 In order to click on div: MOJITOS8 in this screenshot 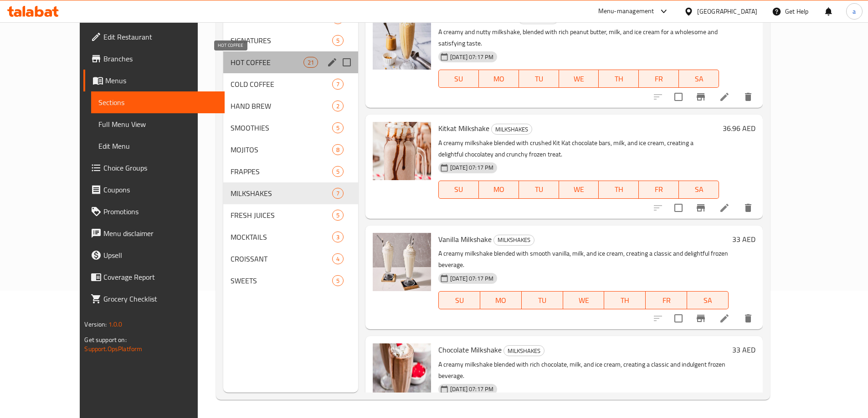, I will do `click(291, 149)`.